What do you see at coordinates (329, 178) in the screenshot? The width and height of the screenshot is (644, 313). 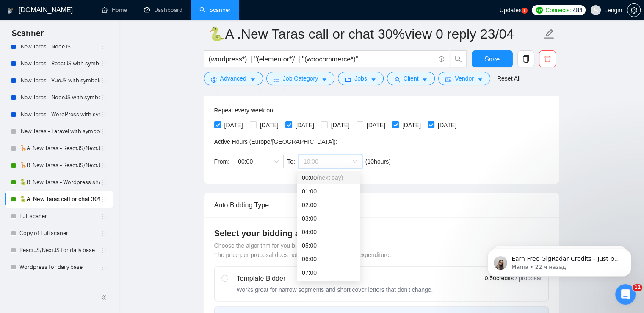 I see `div: 00:00` at bounding box center [329, 178].